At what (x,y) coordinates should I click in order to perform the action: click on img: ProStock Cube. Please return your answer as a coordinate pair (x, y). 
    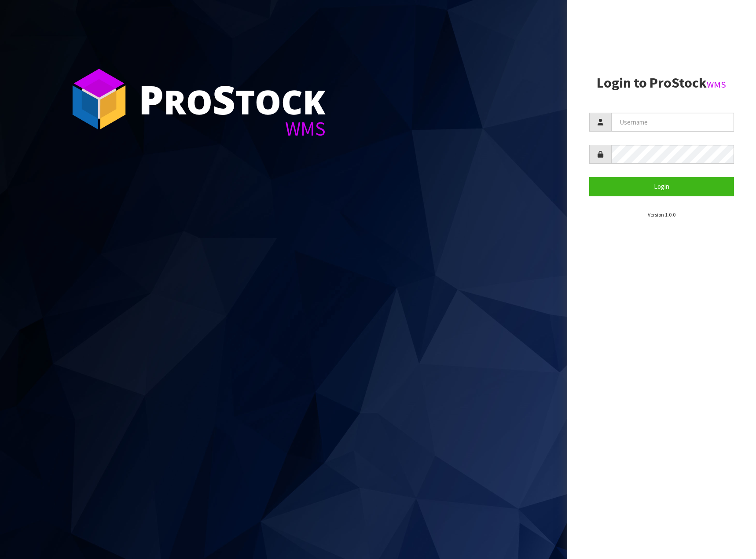
    Looking at the image, I should click on (99, 99).